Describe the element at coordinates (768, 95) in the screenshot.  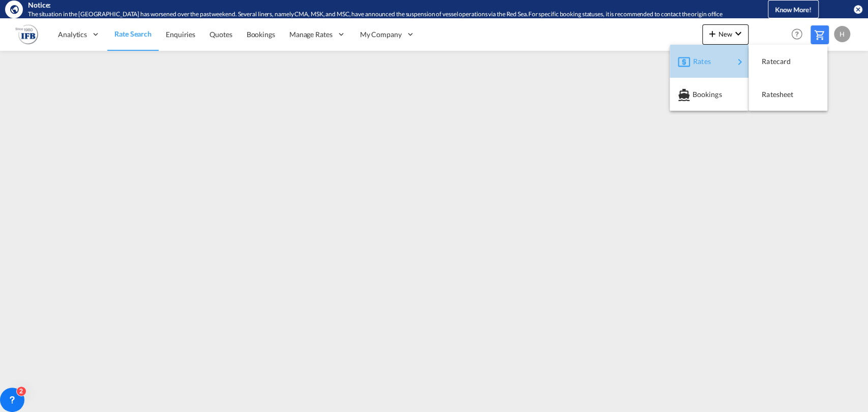
I see `span: Ratesheet` at that location.